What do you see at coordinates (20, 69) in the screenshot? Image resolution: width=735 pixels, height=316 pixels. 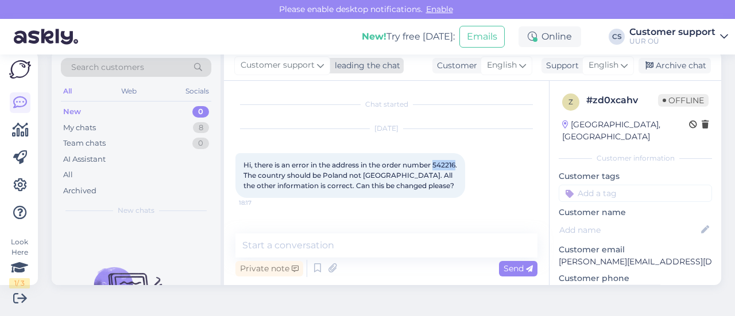 I see `img: Askly Logo` at bounding box center [20, 69].